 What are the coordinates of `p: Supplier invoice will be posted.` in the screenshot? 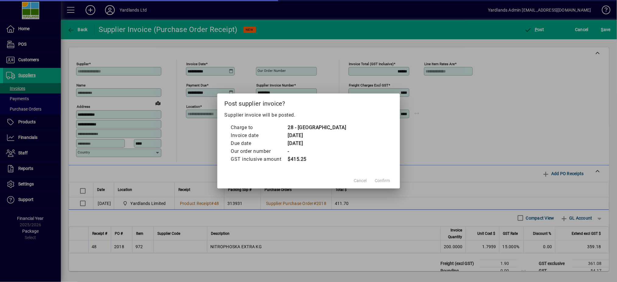 It's located at (309, 115).